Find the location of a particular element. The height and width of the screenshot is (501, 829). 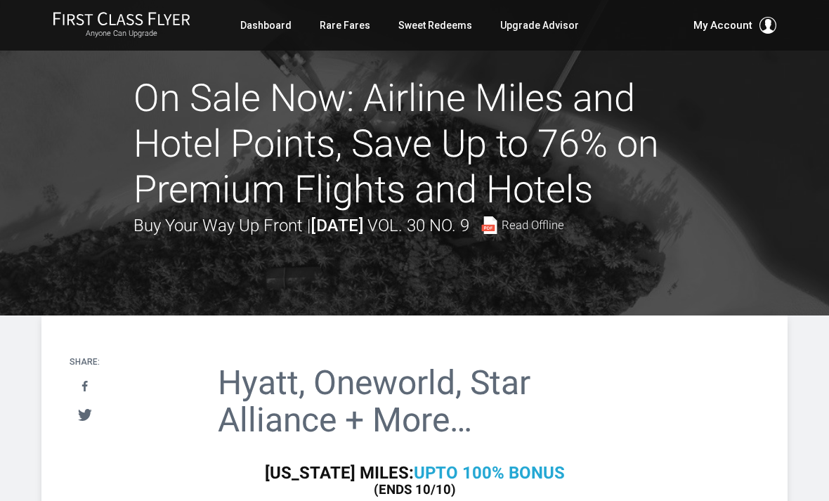

b: p is located at coordinates (430, 473).